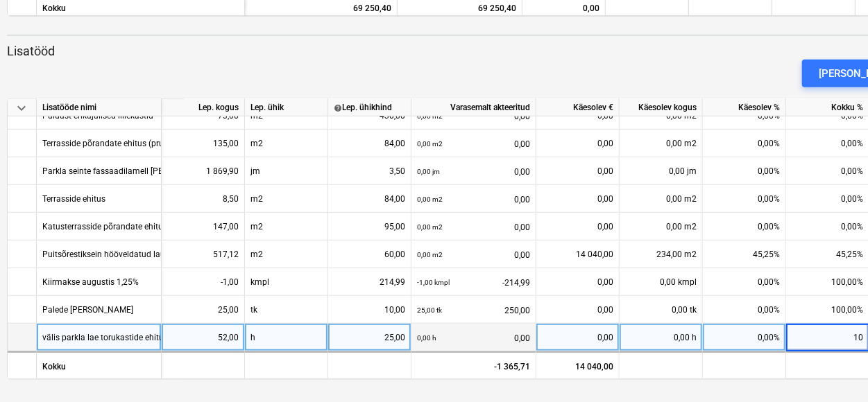 Image resolution: width=868 pixels, height=402 pixels. I want to click on div: h, so click(287, 338).